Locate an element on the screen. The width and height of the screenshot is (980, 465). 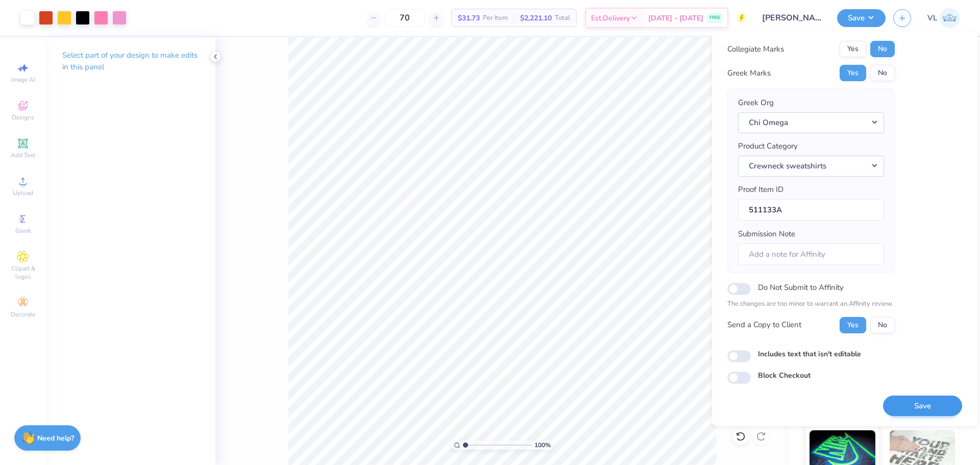
input: Add a note for Affinity is located at coordinates (811, 255).